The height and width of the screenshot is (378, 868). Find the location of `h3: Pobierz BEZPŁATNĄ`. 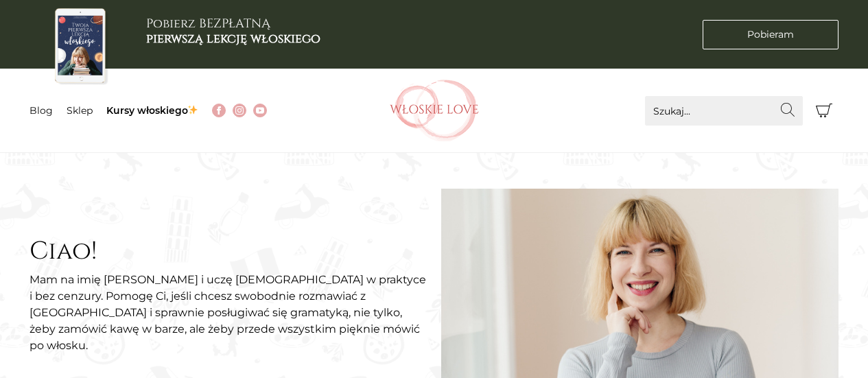

h3: Pobierz BEZPŁATNĄ is located at coordinates (233, 31).